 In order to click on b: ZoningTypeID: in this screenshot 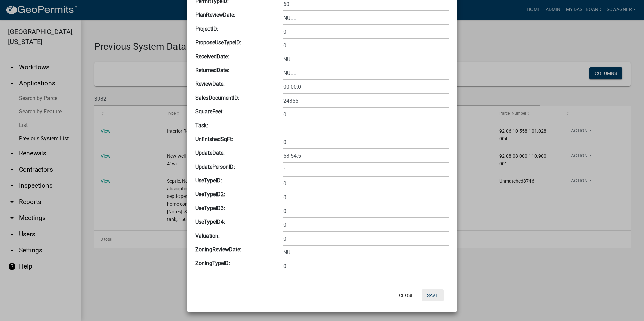, I will do `click(213, 263)`.